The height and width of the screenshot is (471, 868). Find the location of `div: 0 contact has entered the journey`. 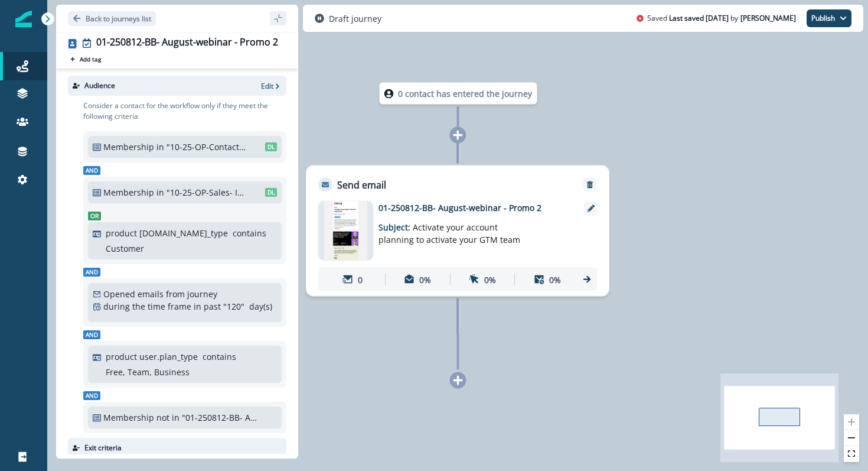

div: 0 contact has entered the journey is located at coordinates (458, 93).